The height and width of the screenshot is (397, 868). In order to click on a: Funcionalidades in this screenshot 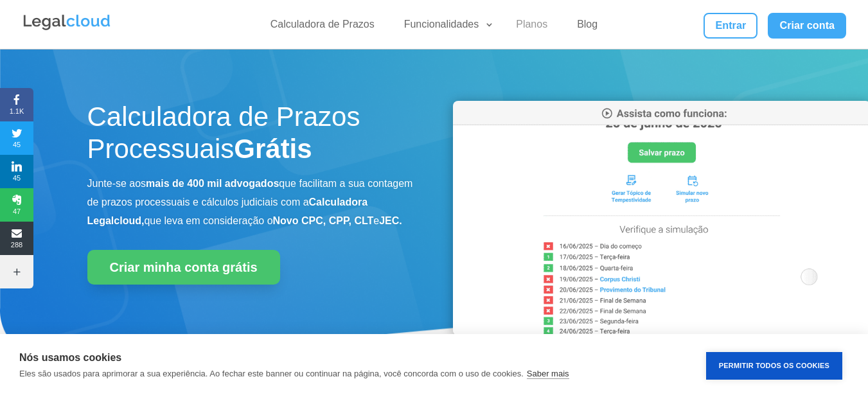, I will do `click(445, 27)`.